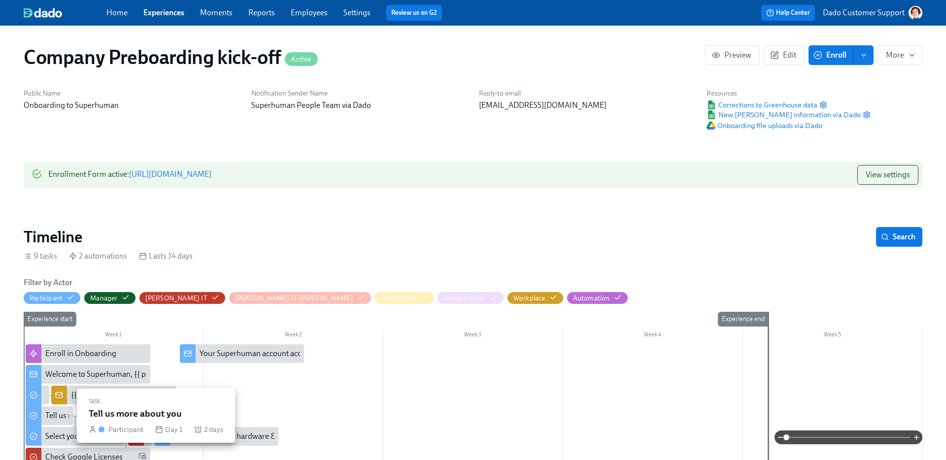 The height and width of the screenshot is (460, 946). What do you see at coordinates (788, 13) in the screenshot?
I see `button: Help Center` at bounding box center [788, 13].